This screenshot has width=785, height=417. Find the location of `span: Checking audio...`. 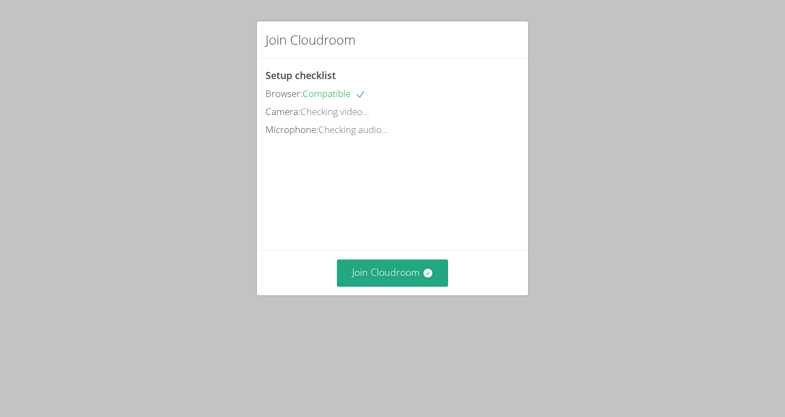

span: Checking audio... is located at coordinates (353, 129).